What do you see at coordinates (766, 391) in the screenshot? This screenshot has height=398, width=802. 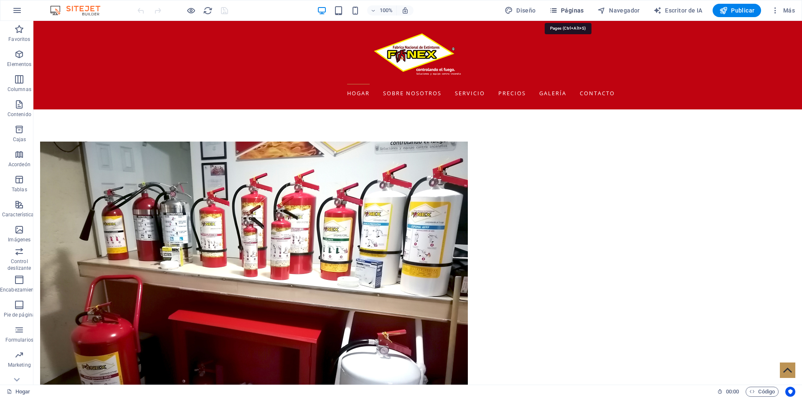 I see `font: Código` at bounding box center [766, 391].